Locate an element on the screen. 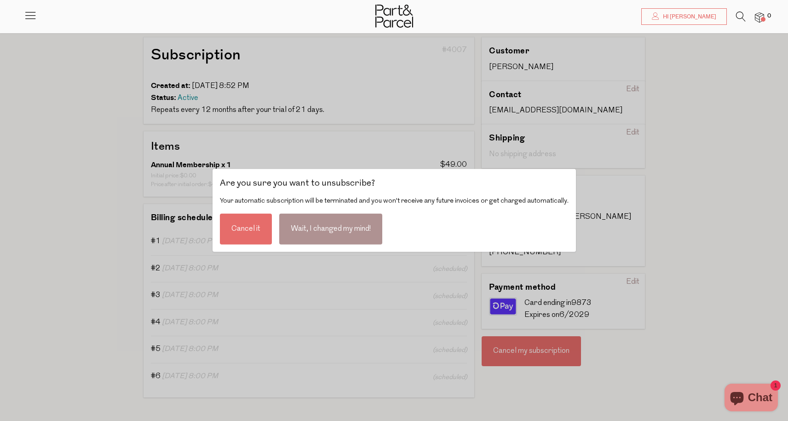 The height and width of the screenshot is (421, 788). img: Part&Parcel is located at coordinates (394, 16).